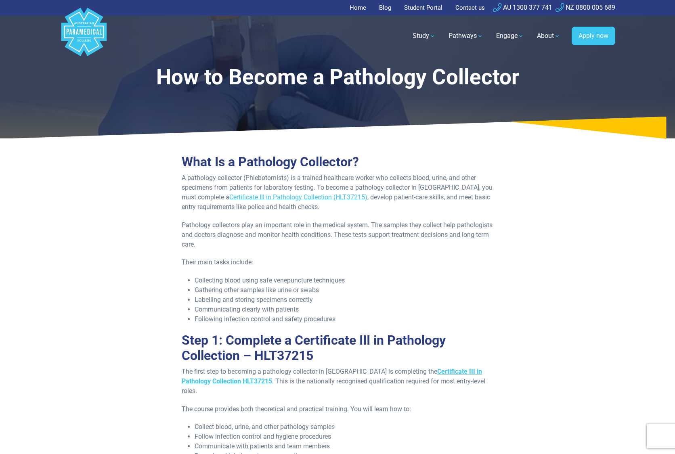 Image resolution: width=675 pixels, height=454 pixels. What do you see at coordinates (338, 348) in the screenshot?
I see `h2: Step 1: Complete a Certificate III in Pathology Collection – HLT37215` at bounding box center [338, 348].